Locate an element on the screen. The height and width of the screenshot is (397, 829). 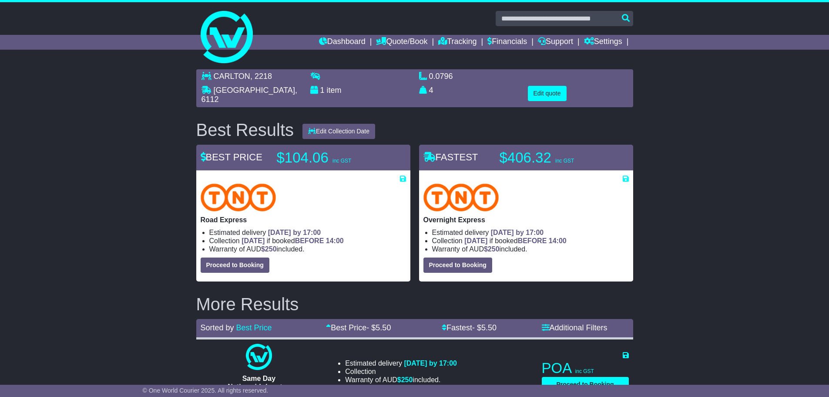
span: 0.0796 is located at coordinates (441, 76).